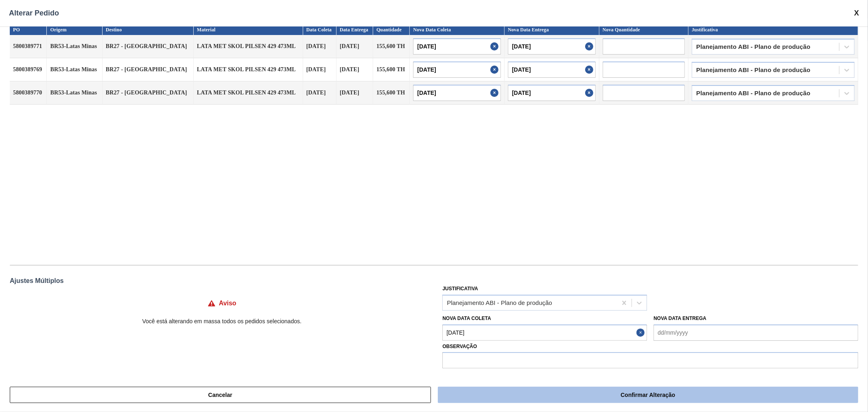 The height and width of the screenshot is (412, 868). What do you see at coordinates (460, 289) in the screenshot?
I see `label: Justificativa` at bounding box center [460, 289].